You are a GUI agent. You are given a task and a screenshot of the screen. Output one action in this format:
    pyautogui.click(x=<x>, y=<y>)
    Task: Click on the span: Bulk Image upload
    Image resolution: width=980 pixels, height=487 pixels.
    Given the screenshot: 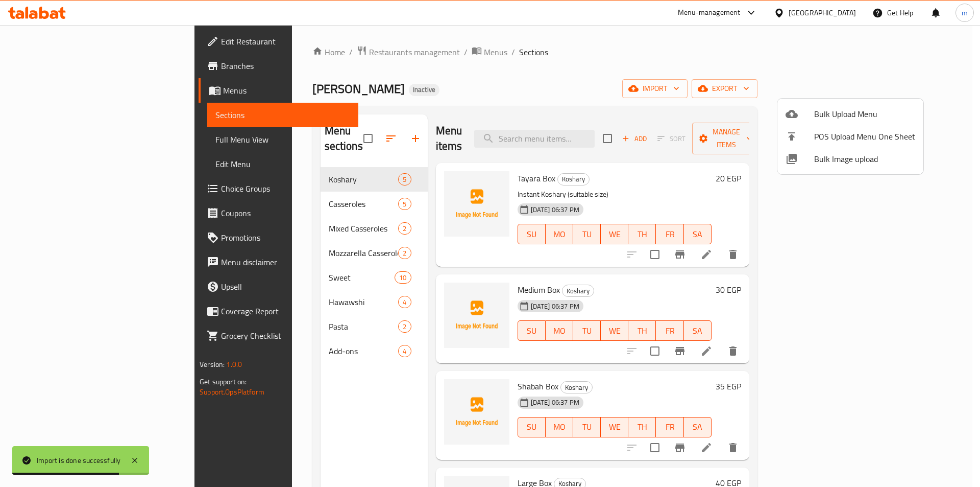 What is the action you would take?
    pyautogui.click(x=865, y=159)
    